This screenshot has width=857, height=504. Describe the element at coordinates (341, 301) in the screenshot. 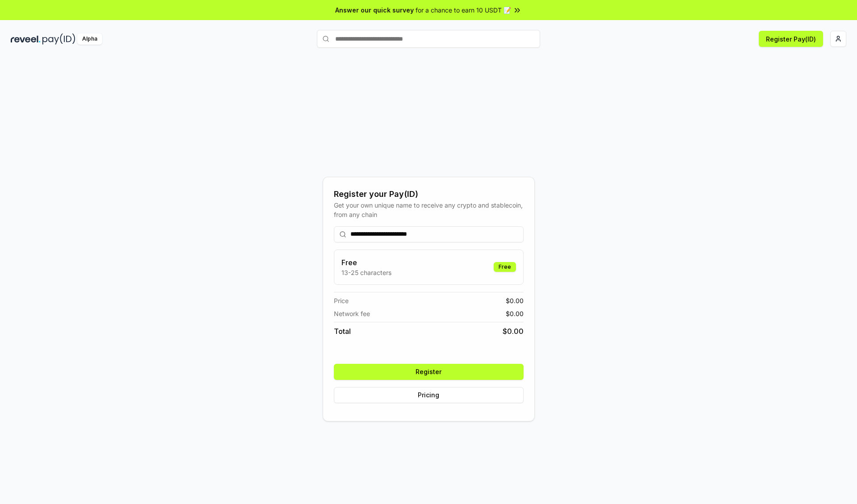

I see `span: Price` at that location.